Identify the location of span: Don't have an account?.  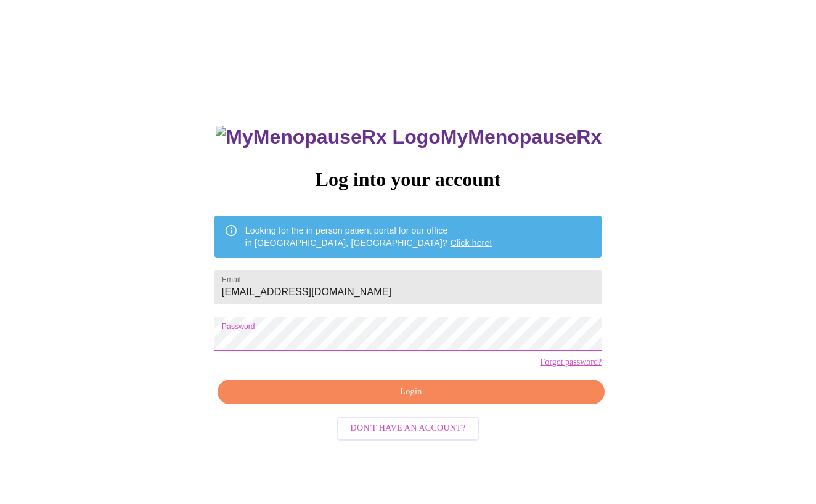
(408, 428).